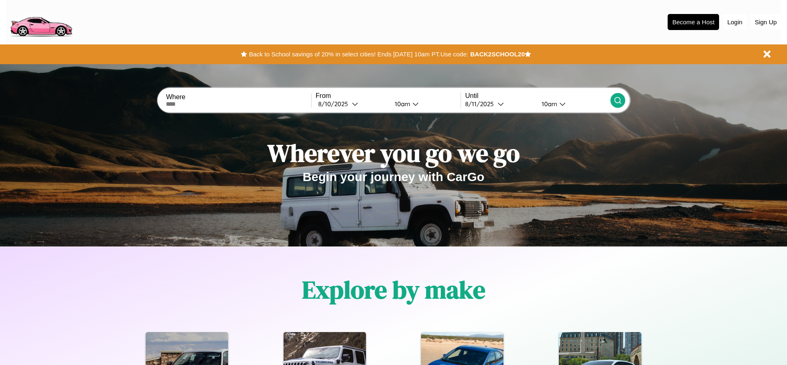 This screenshot has height=365, width=787. Describe the element at coordinates (388, 96) in the screenshot. I see `label: From` at that location.